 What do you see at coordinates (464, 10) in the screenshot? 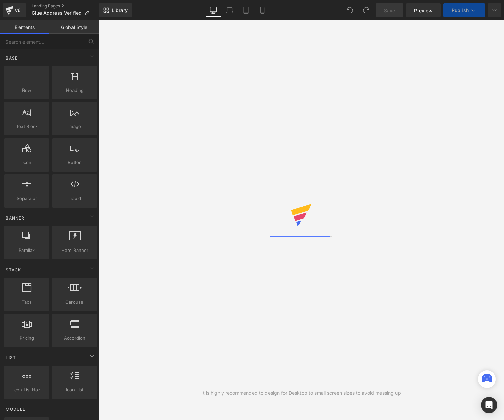
I see `button: Publish` at bounding box center [464, 10].